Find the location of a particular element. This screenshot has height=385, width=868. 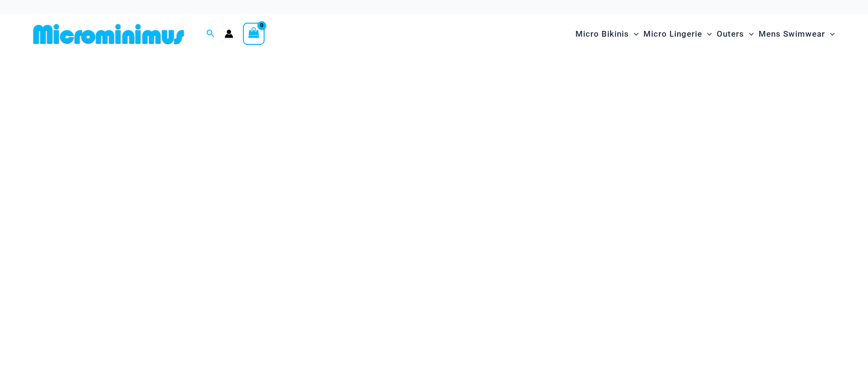

a: Account icon link is located at coordinates (229, 34).